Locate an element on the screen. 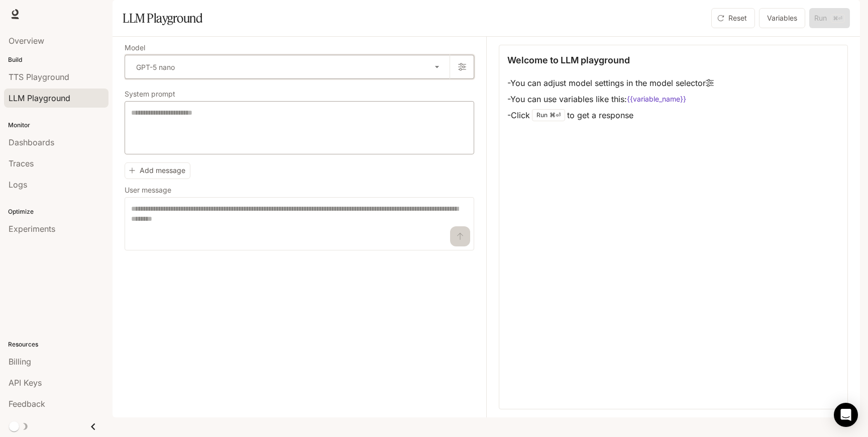 The height and width of the screenshot is (437, 868). button: Reset is located at coordinates (733, 18).